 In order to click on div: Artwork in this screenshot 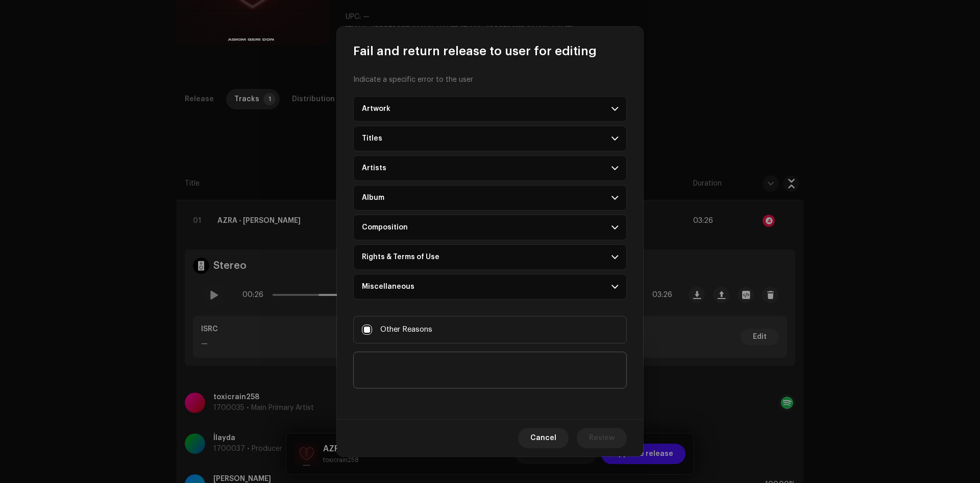, I will do `click(376, 109)`.